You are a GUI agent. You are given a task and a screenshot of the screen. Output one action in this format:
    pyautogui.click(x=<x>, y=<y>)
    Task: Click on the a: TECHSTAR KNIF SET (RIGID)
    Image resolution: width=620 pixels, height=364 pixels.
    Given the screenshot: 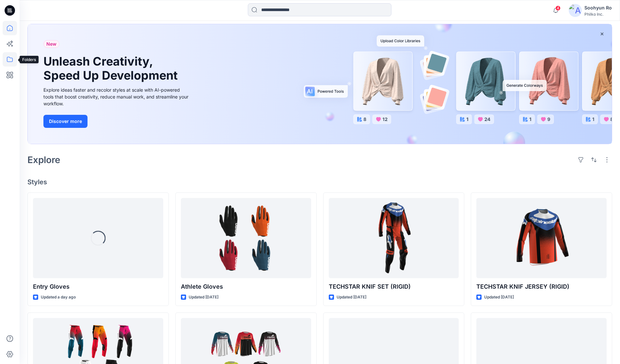 What is the action you would take?
    pyautogui.click(x=394, y=238)
    